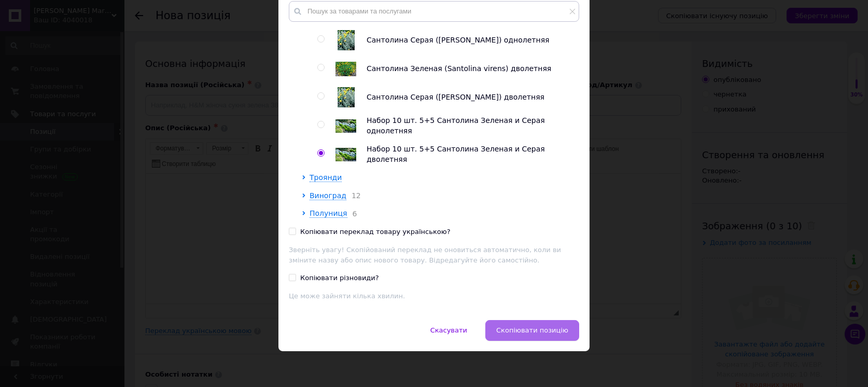  I want to click on span: Це може зайняти кілька хвилин., so click(347, 295).